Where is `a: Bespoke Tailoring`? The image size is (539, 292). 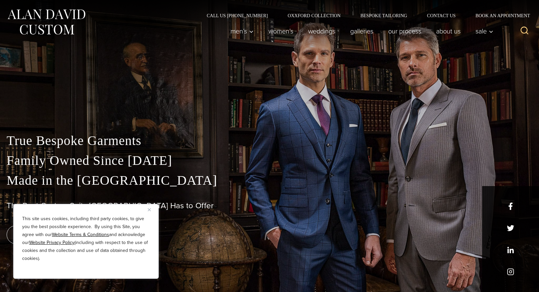 a: Bespoke Tailoring is located at coordinates (384, 16).